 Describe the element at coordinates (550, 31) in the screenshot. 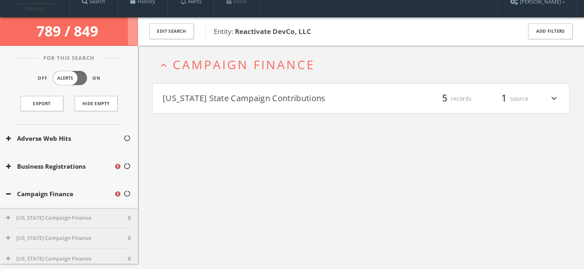

I see `button: Add Filters` at that location.